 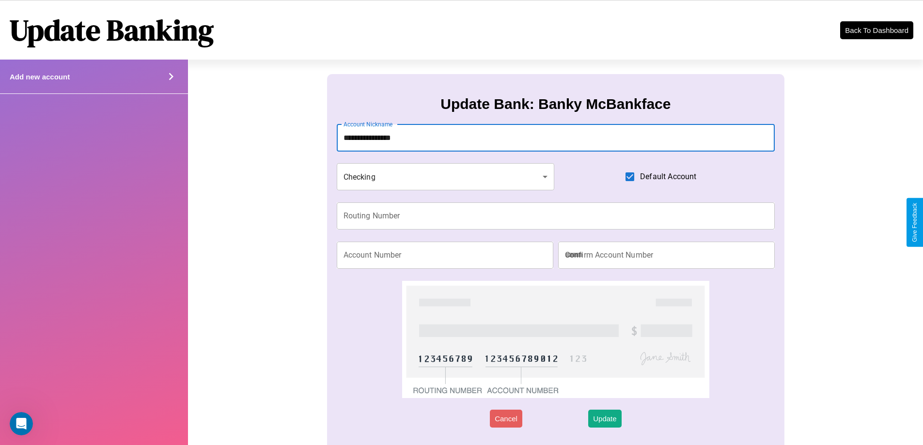 I want to click on button: Cancel, so click(x=506, y=419).